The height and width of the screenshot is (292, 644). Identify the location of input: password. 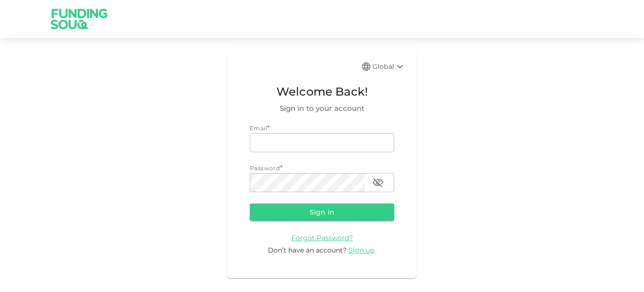
(308, 182).